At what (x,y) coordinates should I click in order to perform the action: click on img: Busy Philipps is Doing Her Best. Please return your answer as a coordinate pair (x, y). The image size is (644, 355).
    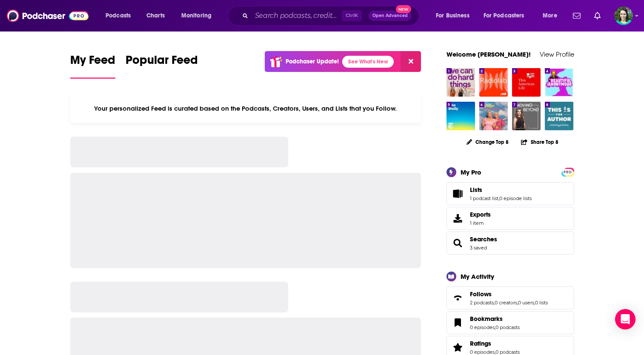
    Looking at the image, I should click on (493, 116).